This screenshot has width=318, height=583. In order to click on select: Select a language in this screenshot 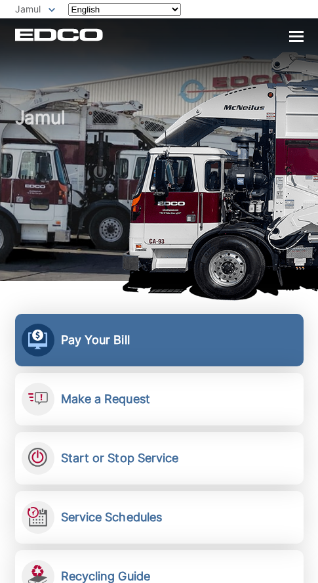, I will do `click(125, 9)`.